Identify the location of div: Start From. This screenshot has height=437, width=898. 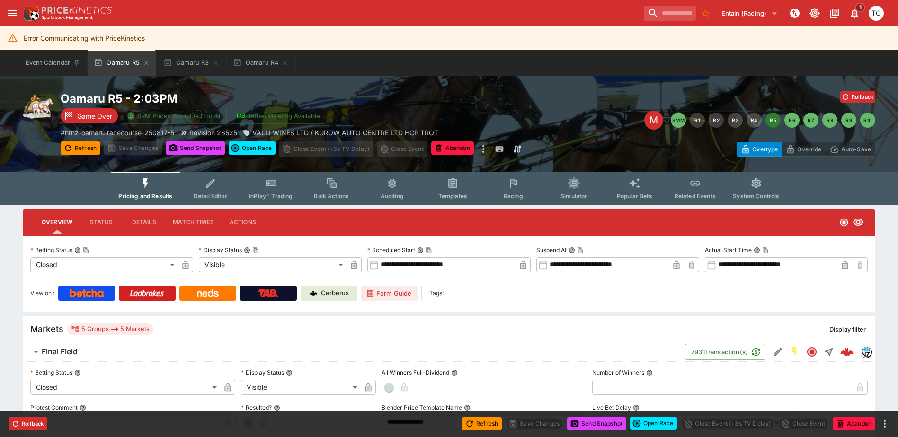
(805, 149).